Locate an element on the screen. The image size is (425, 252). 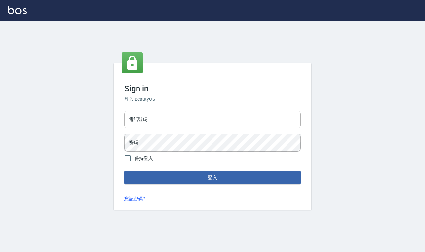
button: 登入 is located at coordinates (213, 177).